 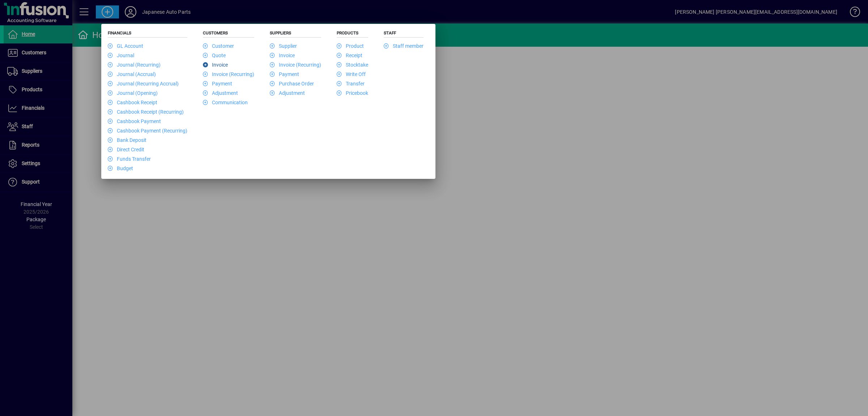 I want to click on a: Receipt, so click(x=350, y=55).